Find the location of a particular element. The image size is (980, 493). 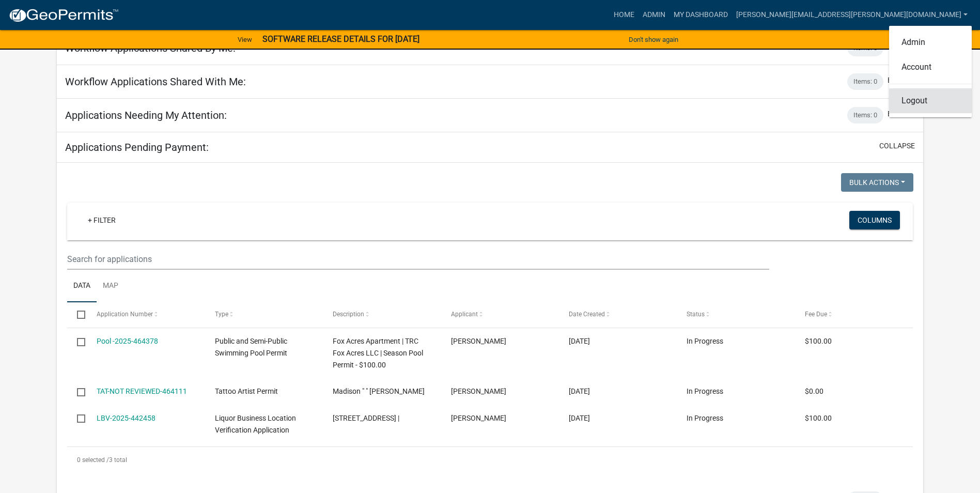

span: Type is located at coordinates (222, 314).